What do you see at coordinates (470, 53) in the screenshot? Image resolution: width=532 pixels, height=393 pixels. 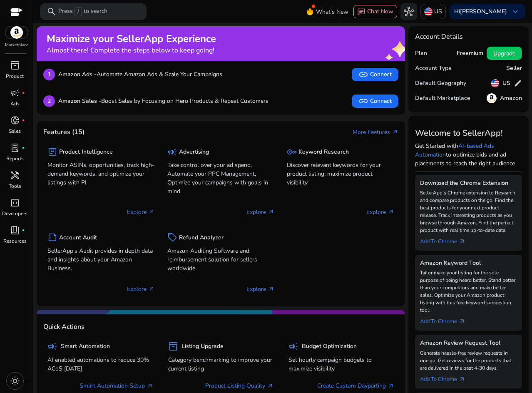 I see `h5: Freemium` at bounding box center [470, 53].